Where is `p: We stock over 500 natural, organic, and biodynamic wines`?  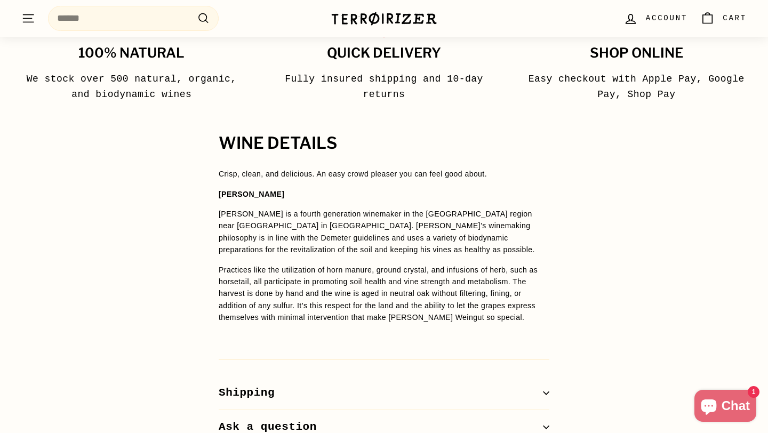 p: We stock over 500 natural, organic, and biodynamic wines is located at coordinates (131, 87).